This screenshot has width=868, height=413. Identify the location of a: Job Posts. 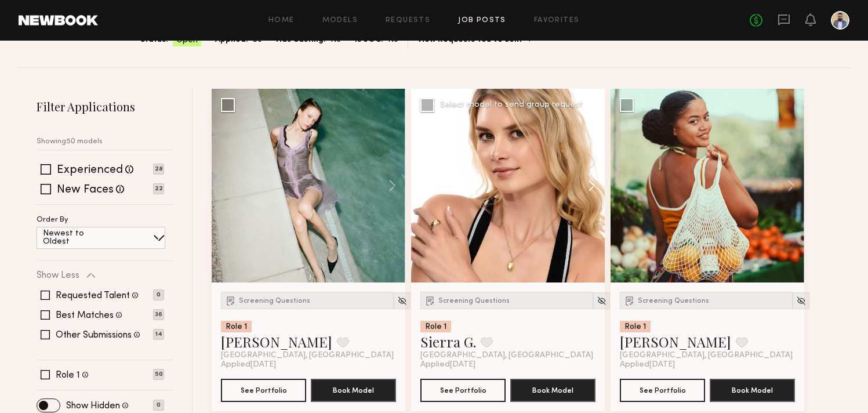
(482, 21).